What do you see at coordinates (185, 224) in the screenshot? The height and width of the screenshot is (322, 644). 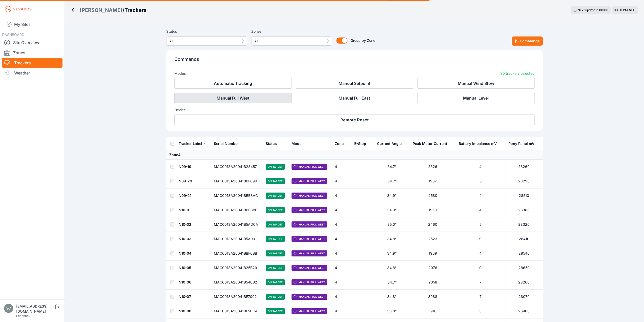 I see `a: N10-02` at bounding box center [185, 224].